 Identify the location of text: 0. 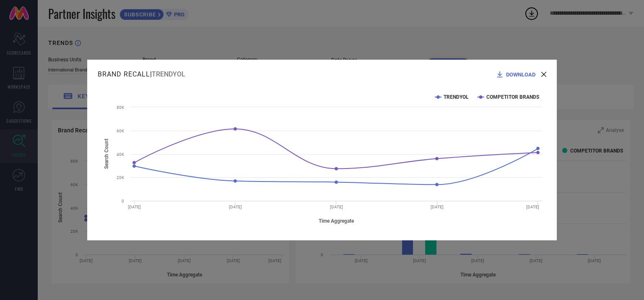
(123, 200).